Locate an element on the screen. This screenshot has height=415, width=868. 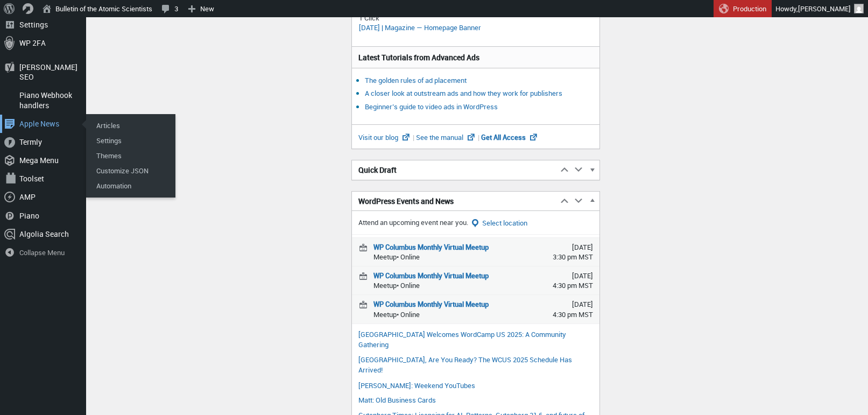
a: Matt: Old Business Cards is located at coordinates (398, 400).